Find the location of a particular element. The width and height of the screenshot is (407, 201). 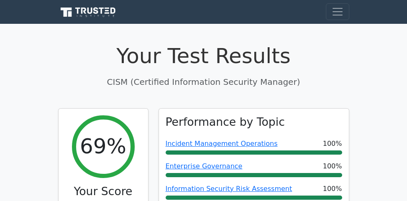

h3: Performance by Topic is located at coordinates (225, 122).